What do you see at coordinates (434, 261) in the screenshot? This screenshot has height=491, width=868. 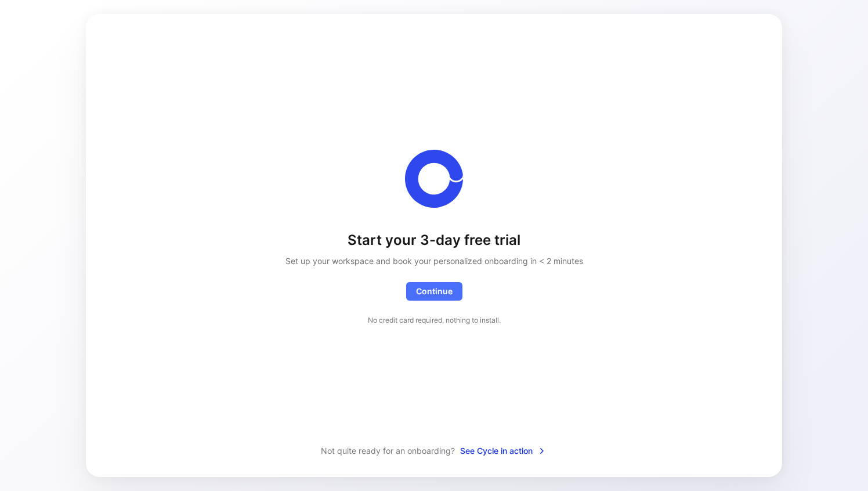 I see `h2: Set up your workspace and book your personalized onboarding in < 2 minutes` at bounding box center [434, 261].